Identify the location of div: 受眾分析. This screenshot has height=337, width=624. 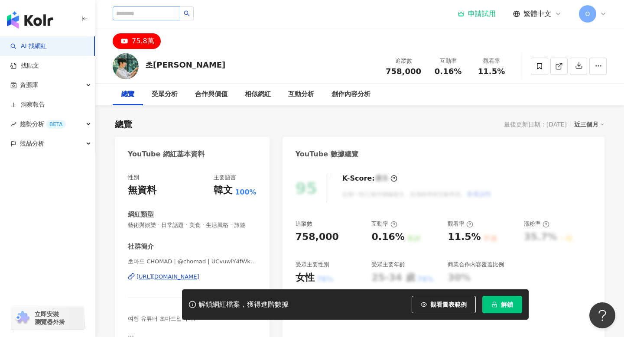
(165, 94).